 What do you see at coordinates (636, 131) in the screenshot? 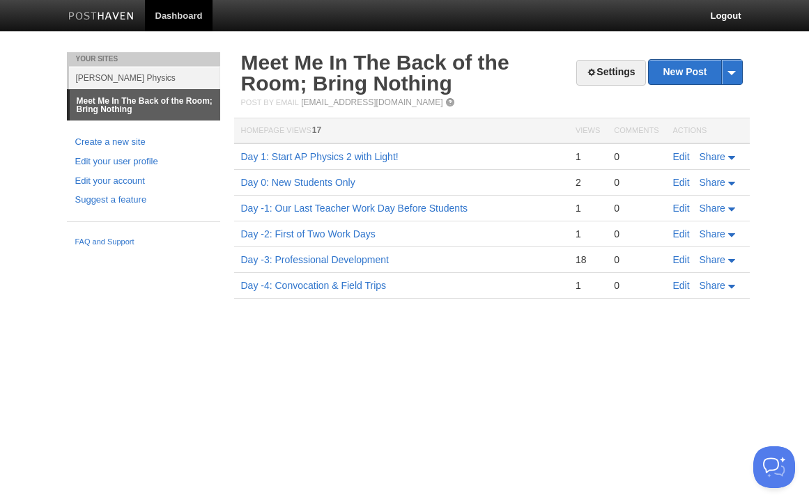
I see `th: Comments` at bounding box center [636, 131].